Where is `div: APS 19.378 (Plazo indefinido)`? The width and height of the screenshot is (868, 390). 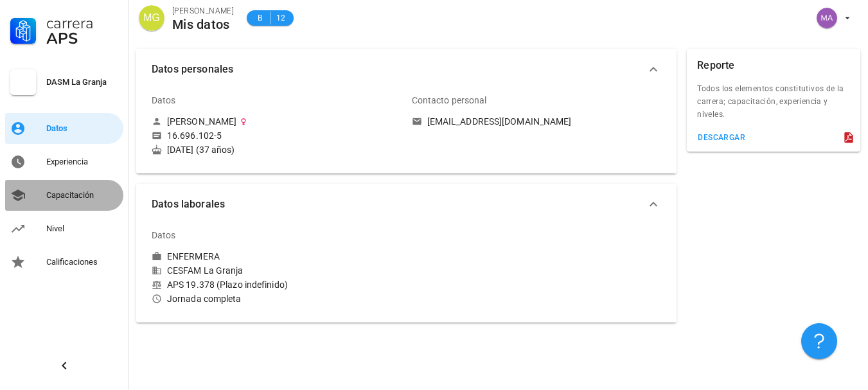 div: APS 19.378 (Plazo indefinido) is located at coordinates (276, 285).